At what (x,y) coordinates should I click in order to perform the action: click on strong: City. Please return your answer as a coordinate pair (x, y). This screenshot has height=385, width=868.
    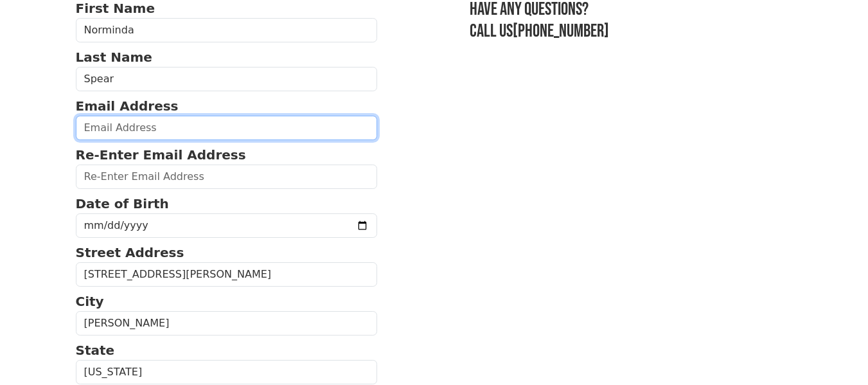
    Looking at the image, I should click on (90, 302).